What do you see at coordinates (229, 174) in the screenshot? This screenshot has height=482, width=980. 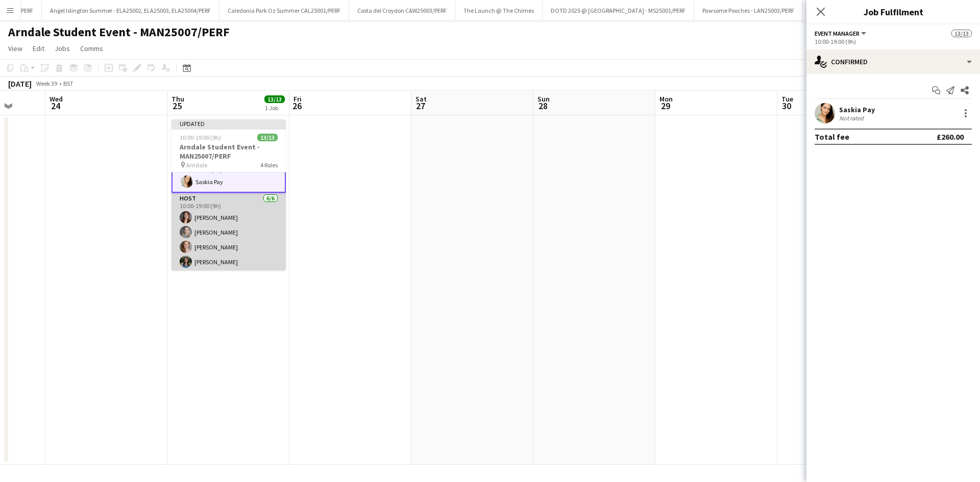 I see `app-card-role: Event Manager1/110:00-19:00 (9h)Saskia Pay` at bounding box center [229, 174].